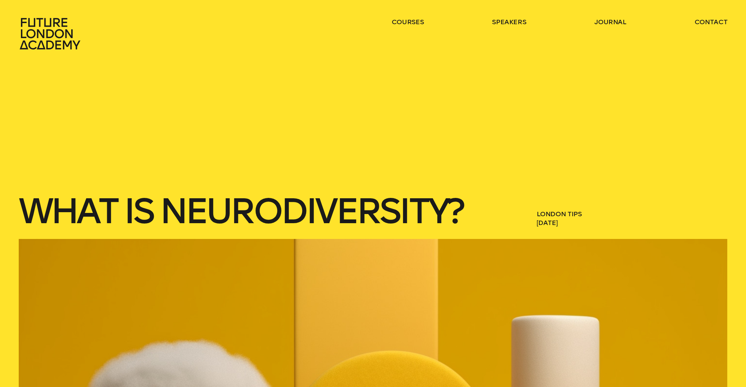 The image size is (746, 387). I want to click on a: London Tips, so click(559, 214).